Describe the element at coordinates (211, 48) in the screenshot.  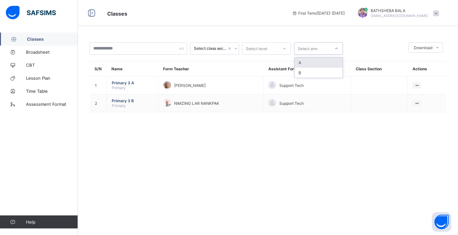
I see `div: Select class section` at that location.